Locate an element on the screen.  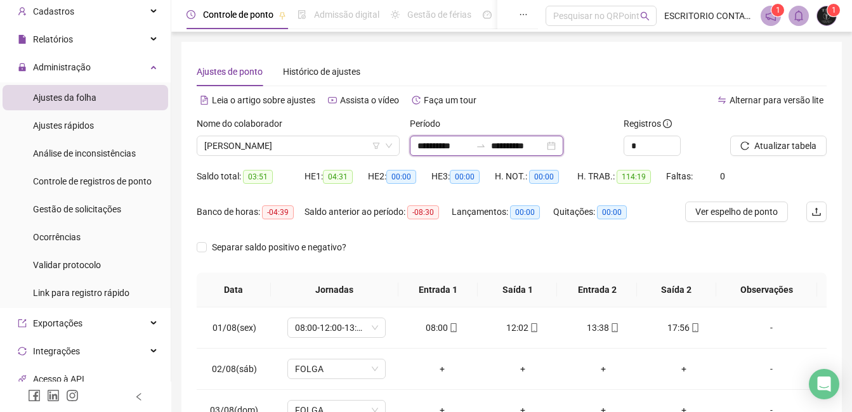
span: upload is located at coordinates (817, 212).